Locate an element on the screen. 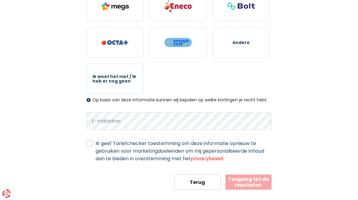 This screenshot has width=358, height=200. img: Mega is located at coordinates (115, 6).